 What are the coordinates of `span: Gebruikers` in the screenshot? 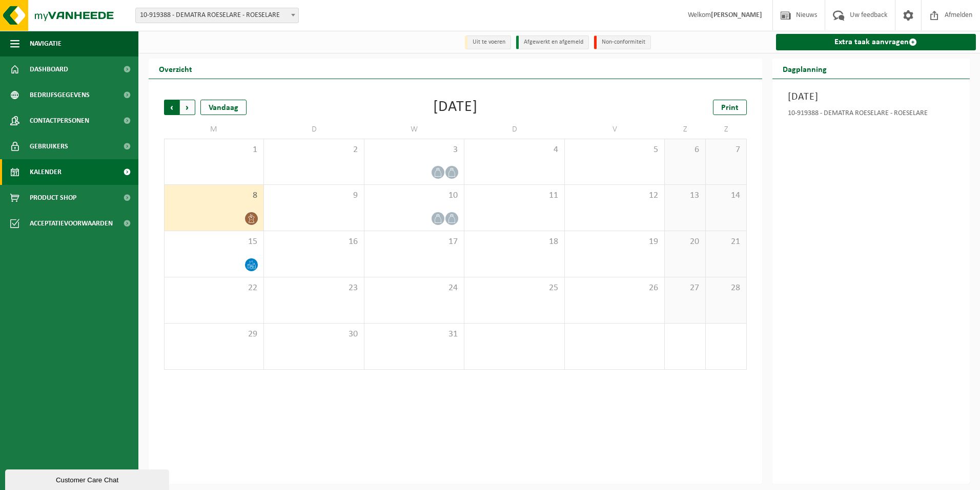 It's located at (49, 147).